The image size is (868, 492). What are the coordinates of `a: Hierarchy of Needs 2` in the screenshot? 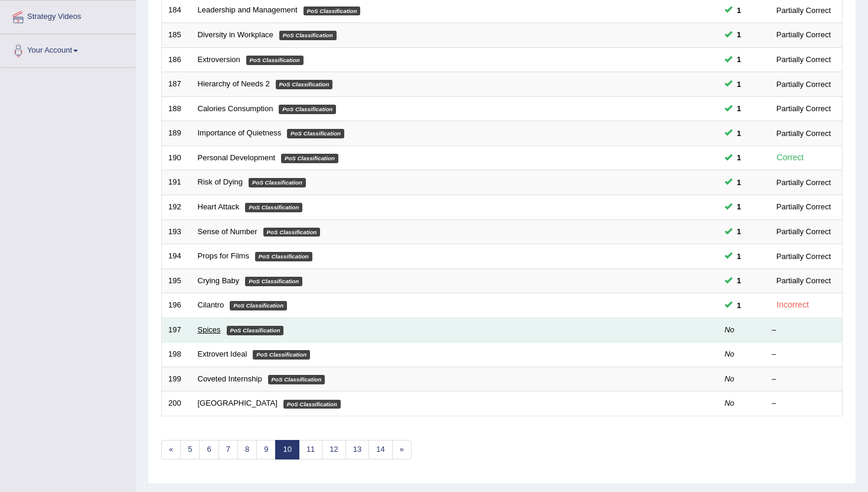 It's located at (234, 84).